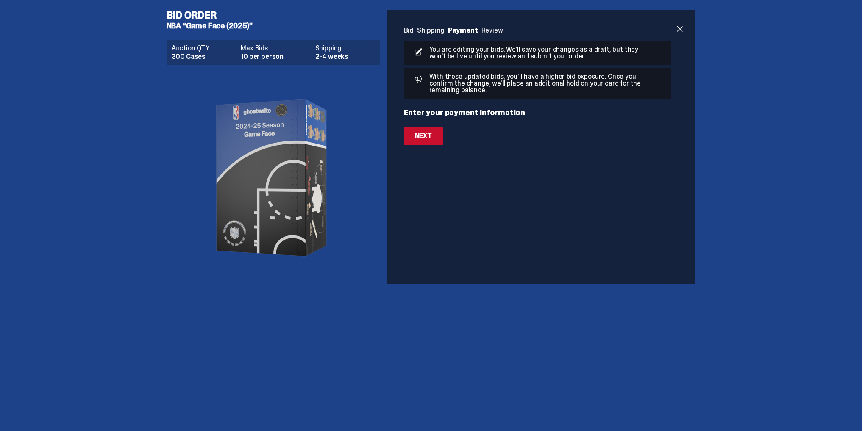 This screenshot has width=868, height=431. I want to click on dt: Shipping, so click(345, 48).